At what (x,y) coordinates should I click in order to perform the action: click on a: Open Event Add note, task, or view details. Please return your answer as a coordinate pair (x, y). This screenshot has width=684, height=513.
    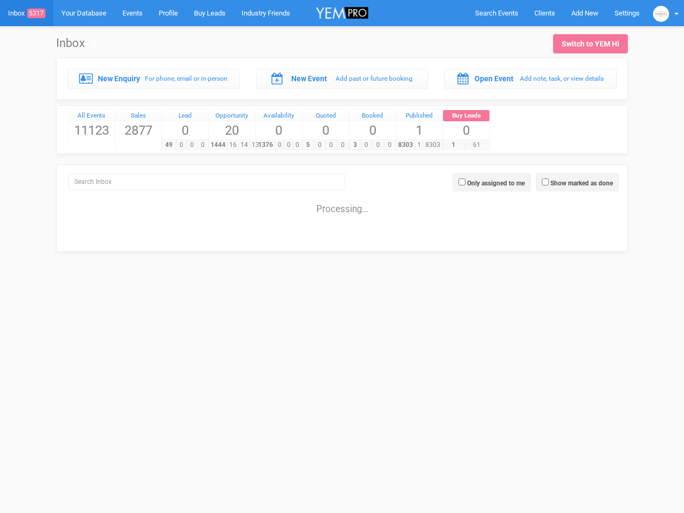
    Looking at the image, I should click on (530, 79).